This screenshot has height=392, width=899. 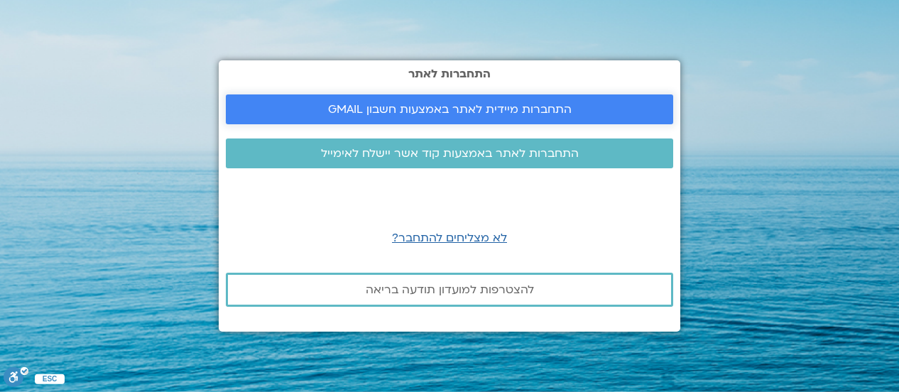 I want to click on span: להצטרפות למועדון תודעה בריאה, so click(x=450, y=290).